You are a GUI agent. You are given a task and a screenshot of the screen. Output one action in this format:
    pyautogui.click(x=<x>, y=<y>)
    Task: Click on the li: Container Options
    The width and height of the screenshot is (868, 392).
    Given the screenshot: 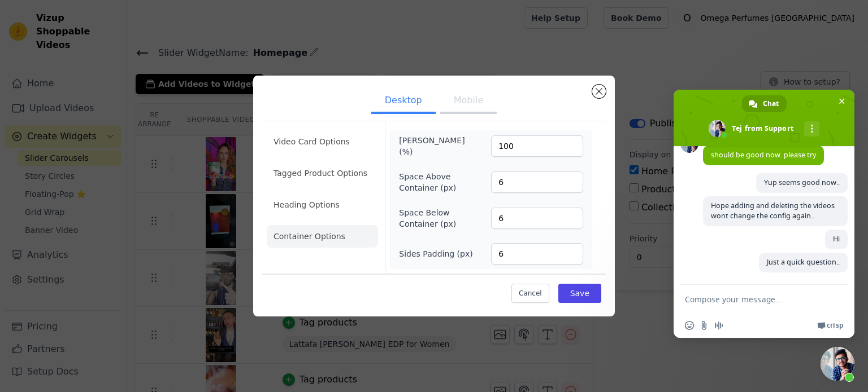 What is the action you would take?
    pyautogui.click(x=323, y=237)
    